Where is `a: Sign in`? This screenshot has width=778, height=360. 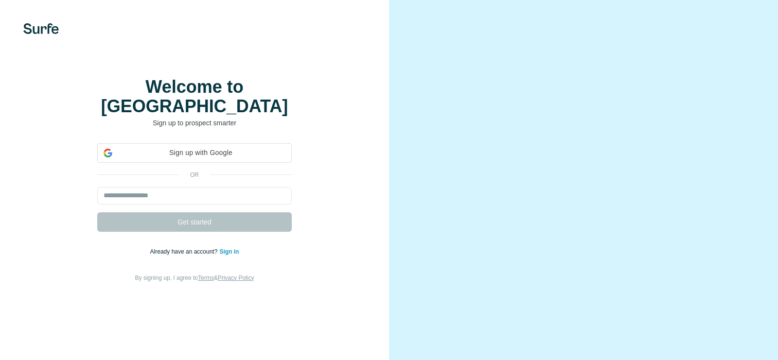
a: Sign in is located at coordinates (229, 252).